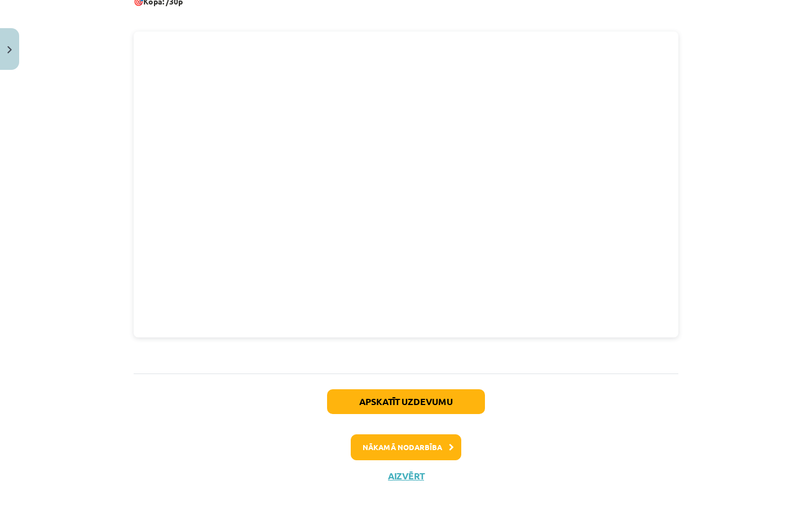  I want to click on button: Aizvērt, so click(406, 476).